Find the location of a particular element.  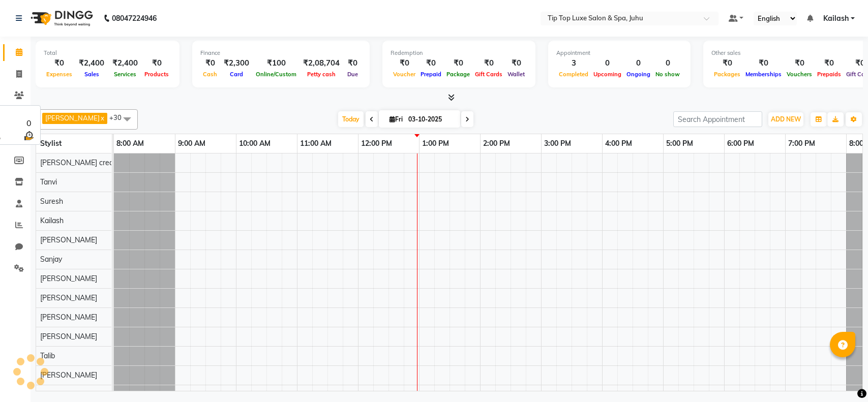

span: Cash is located at coordinates (210, 74).